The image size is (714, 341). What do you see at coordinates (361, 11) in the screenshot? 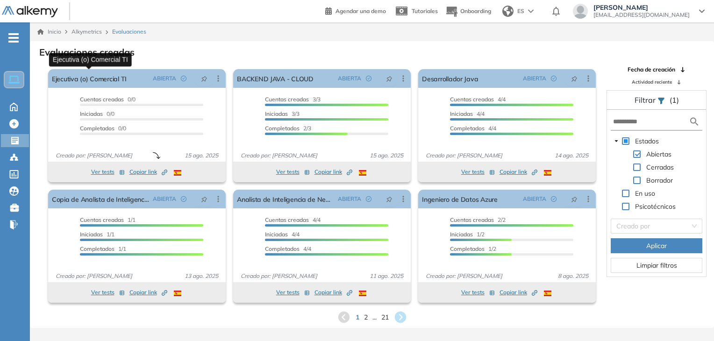
I see `span: Agendar una demo` at bounding box center [361, 11].